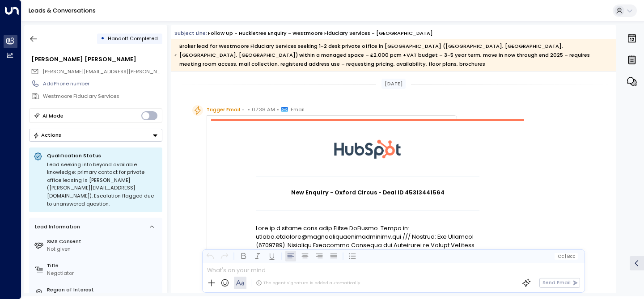 The width and height of the screenshot is (644, 299). I want to click on span: Cc Bcc, so click(566, 256).